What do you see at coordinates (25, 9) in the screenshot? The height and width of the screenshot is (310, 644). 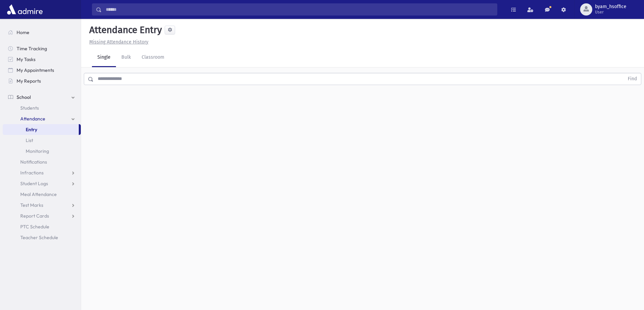 I see `img: AdmirePro` at bounding box center [25, 9].